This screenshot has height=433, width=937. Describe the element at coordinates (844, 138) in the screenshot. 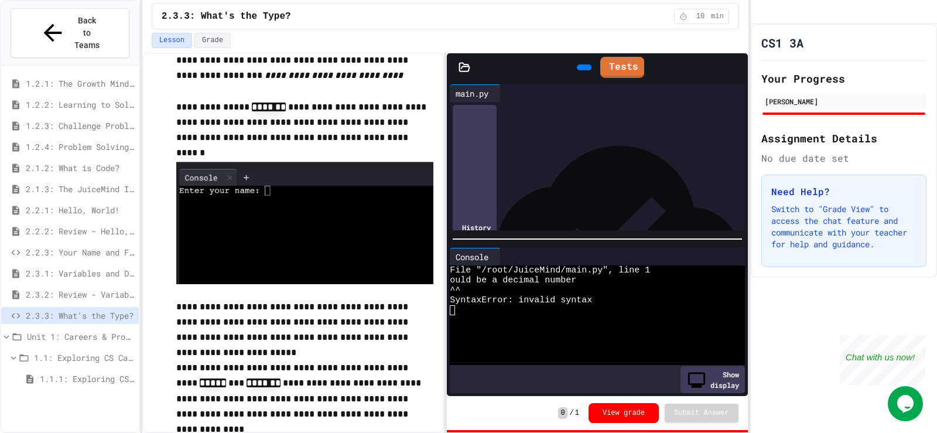

I see `h2: Assignment Details` at that location.